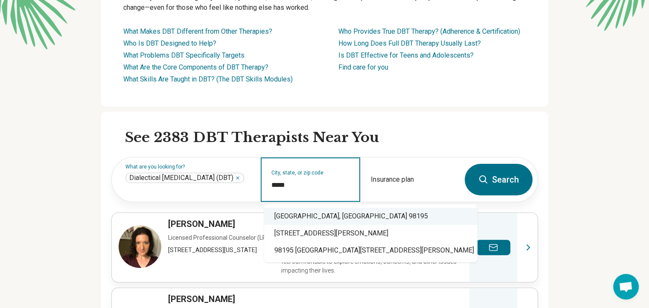  Describe the element at coordinates (429, 31) in the screenshot. I see `a: Who Provides True DBT Therapy? (Adherence & Certification)` at that location.